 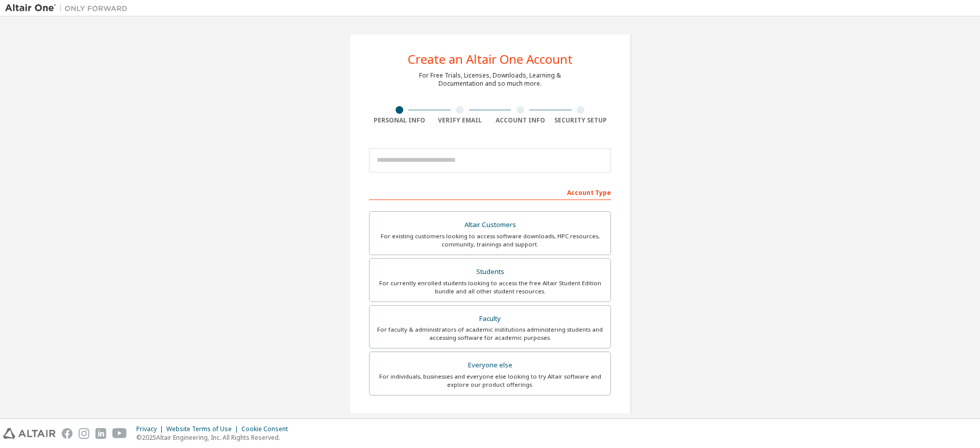 I want to click on div: Website Terms of Use, so click(x=203, y=429).